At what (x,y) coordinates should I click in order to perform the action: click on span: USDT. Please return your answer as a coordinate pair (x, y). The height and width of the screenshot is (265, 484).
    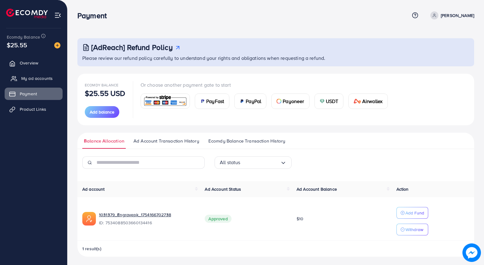
    Looking at the image, I should click on (332, 101).